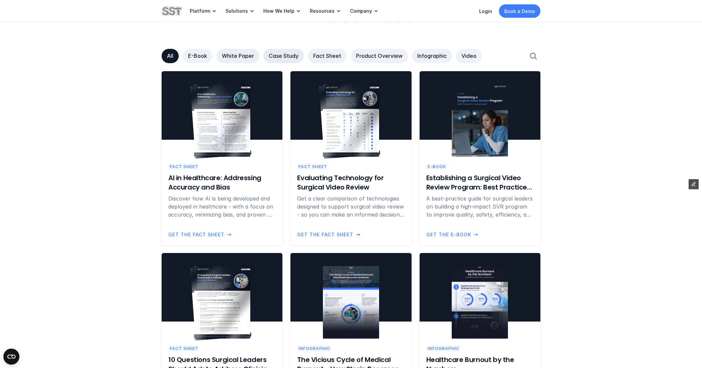 The width and height of the screenshot is (702, 368). What do you see at coordinates (170, 56) in the screenshot?
I see `p: All` at bounding box center [170, 56].